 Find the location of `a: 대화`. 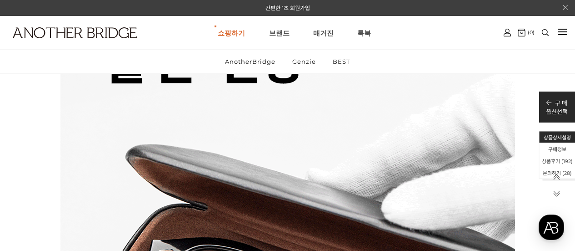

a: 대화 is located at coordinates (89, 186).